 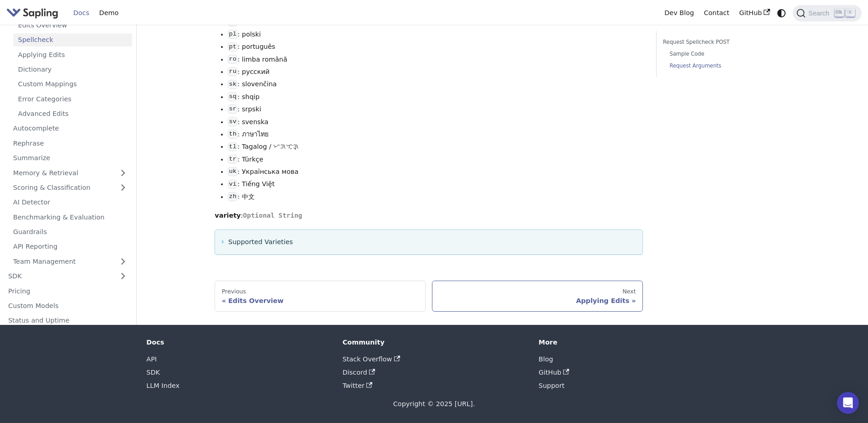 What do you see at coordinates (679, 12) in the screenshot?
I see `a: Dev Blog` at bounding box center [679, 12].